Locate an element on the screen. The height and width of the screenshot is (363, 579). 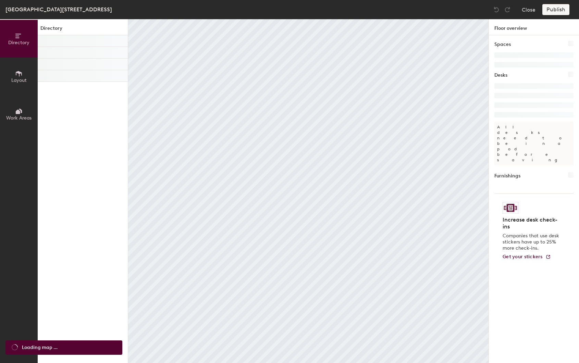
span: Directory is located at coordinates (19, 42).